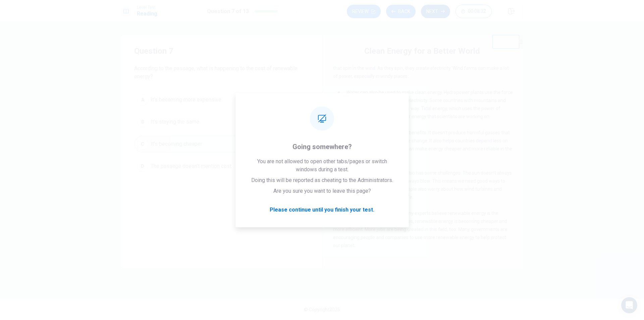  What do you see at coordinates (221, 73) in the screenshot?
I see `span: According to the passage, what is happening to the cost of renewable energy?` at bounding box center [221, 73].